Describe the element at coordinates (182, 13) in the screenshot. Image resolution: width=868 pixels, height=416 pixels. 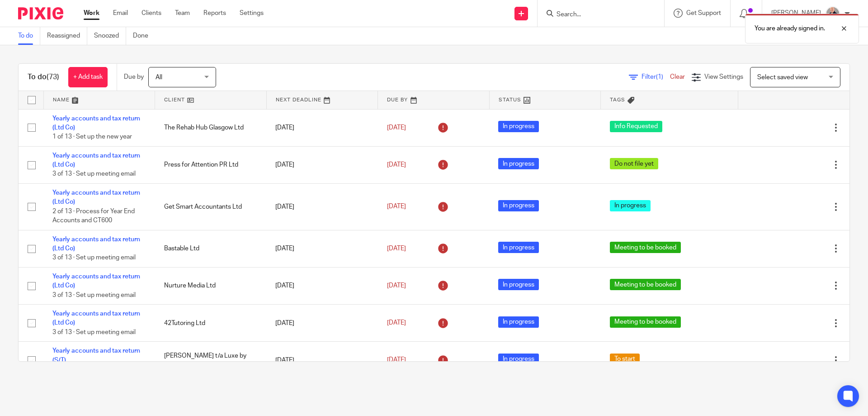
I see `a: Team` at that location.